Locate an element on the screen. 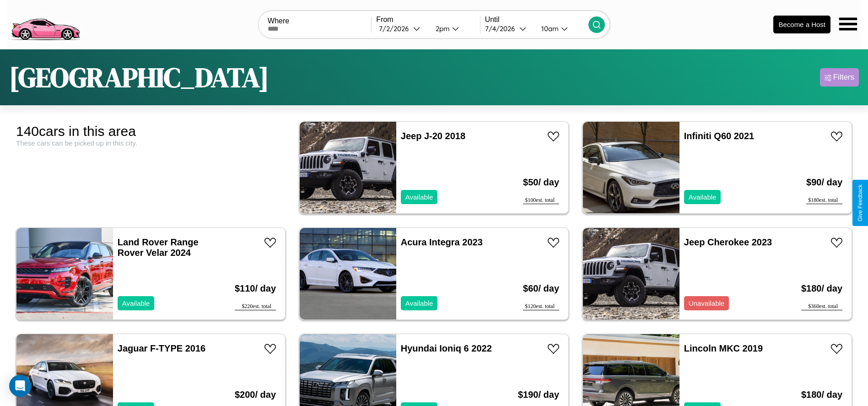 Image resolution: width=868 pixels, height=406 pixels. h3: $ 60 / day is located at coordinates (541, 288).